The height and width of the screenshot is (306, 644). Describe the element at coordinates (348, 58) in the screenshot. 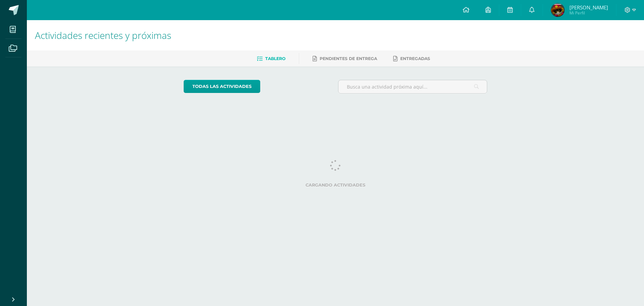

I see `span: Pendientes de entrega` at that location.